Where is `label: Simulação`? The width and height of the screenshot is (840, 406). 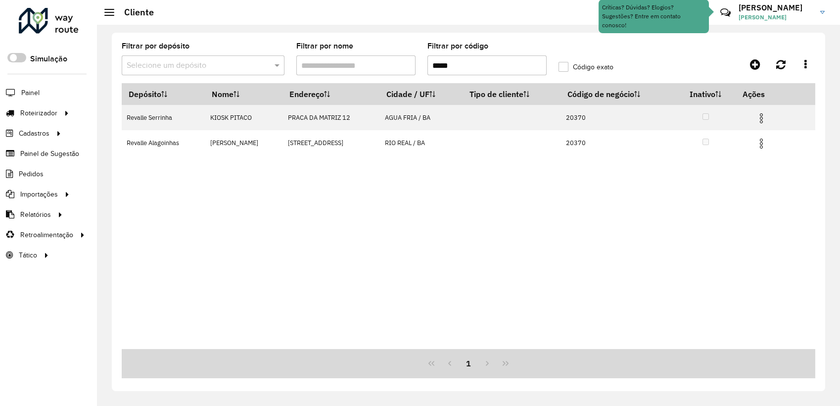 label: Simulação is located at coordinates (48, 59).